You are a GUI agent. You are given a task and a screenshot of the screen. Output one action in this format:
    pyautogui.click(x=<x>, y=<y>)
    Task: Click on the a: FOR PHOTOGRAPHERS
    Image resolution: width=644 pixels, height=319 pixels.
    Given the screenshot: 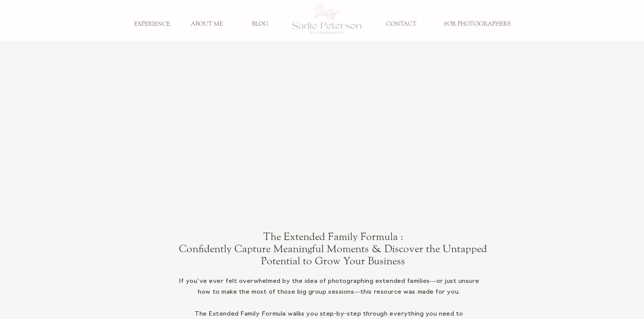 What is the action you would take?
    pyautogui.click(x=477, y=24)
    